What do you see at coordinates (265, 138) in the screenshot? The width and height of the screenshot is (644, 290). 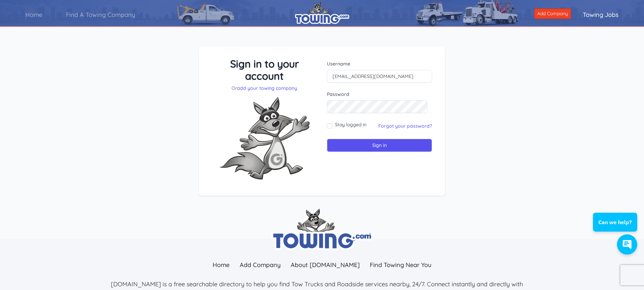 I see `img: Fox-Excited.png` at bounding box center [265, 138].